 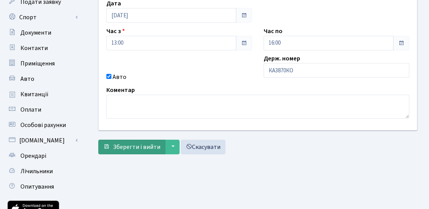 I want to click on a: Лічильники, so click(x=42, y=171).